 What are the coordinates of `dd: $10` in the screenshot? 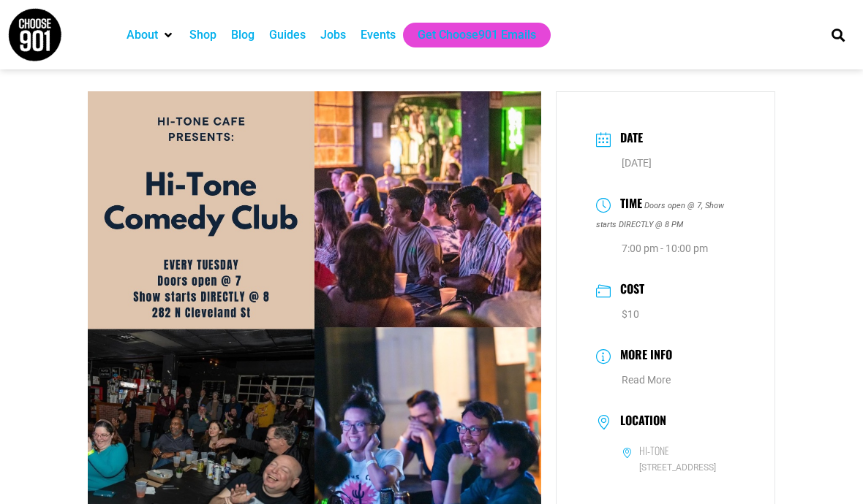 It's located at (665, 314).